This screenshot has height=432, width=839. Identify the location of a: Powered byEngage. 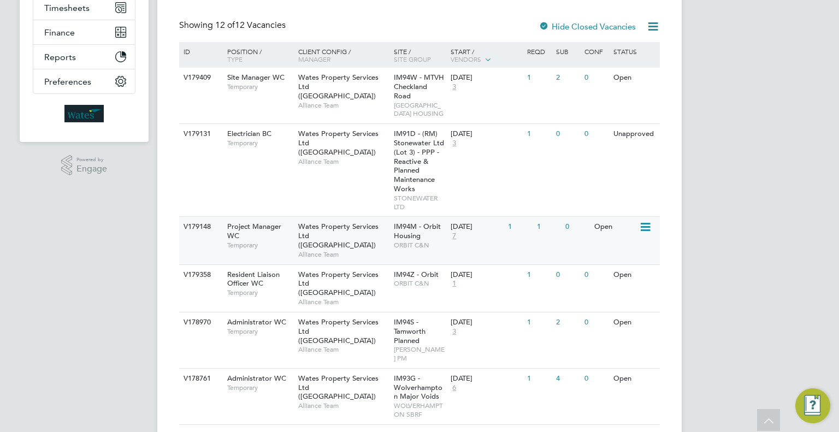
(84, 166).